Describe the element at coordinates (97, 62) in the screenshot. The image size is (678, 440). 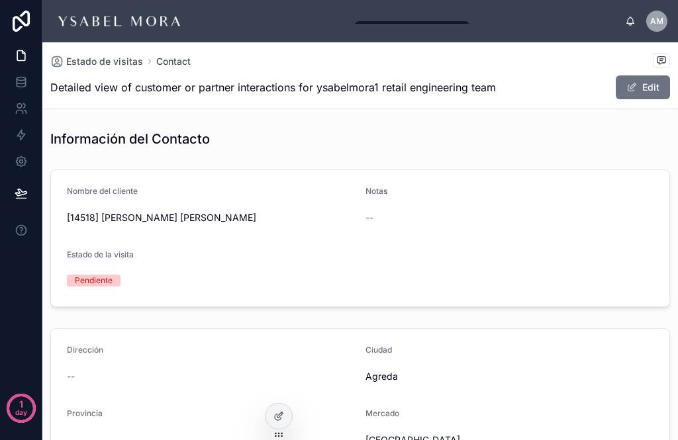
I see `a: Estado de visitas` at that location.